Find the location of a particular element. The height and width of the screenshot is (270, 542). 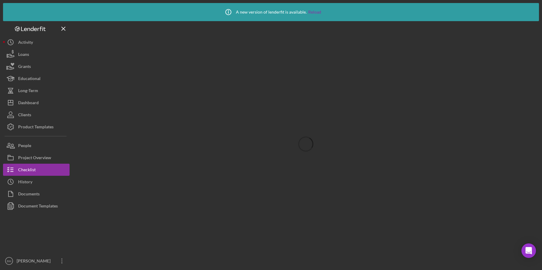

div: Activity is located at coordinates (25, 43).